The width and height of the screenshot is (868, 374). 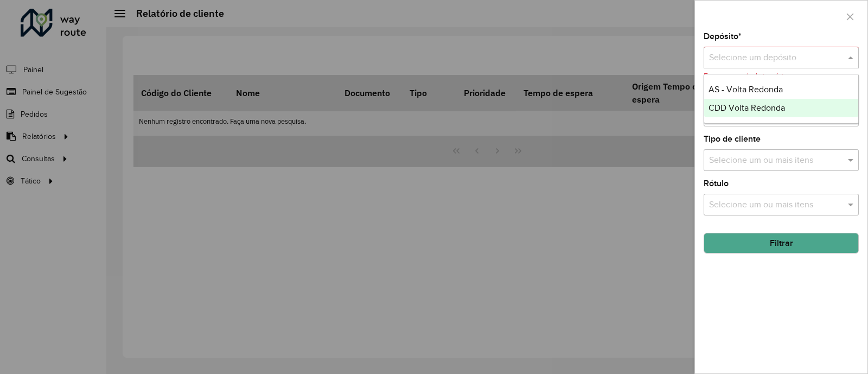 What do you see at coordinates (745, 89) in the screenshot?
I see `span: AS - Volta Redonda` at bounding box center [745, 89].